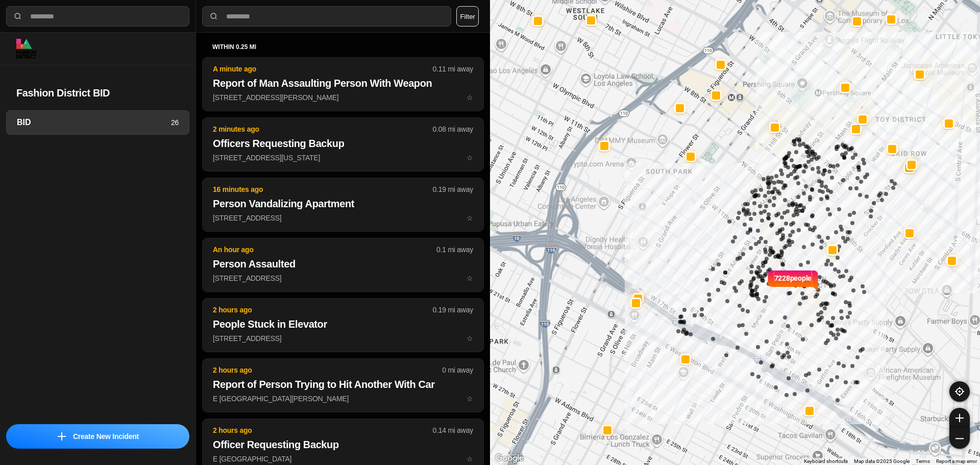 The height and width of the screenshot is (465, 980). What do you see at coordinates (105, 437) in the screenshot?
I see `p: Create New Incident` at bounding box center [105, 437].